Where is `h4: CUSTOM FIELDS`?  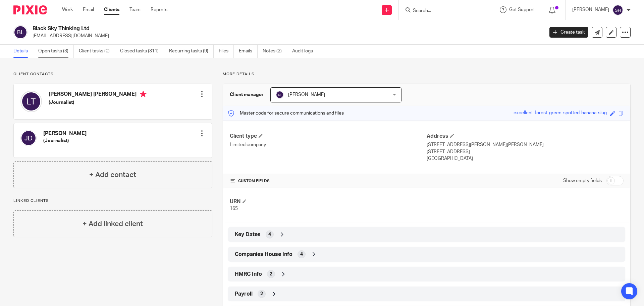
h4: CUSTOM FIELDS is located at coordinates (328, 181).